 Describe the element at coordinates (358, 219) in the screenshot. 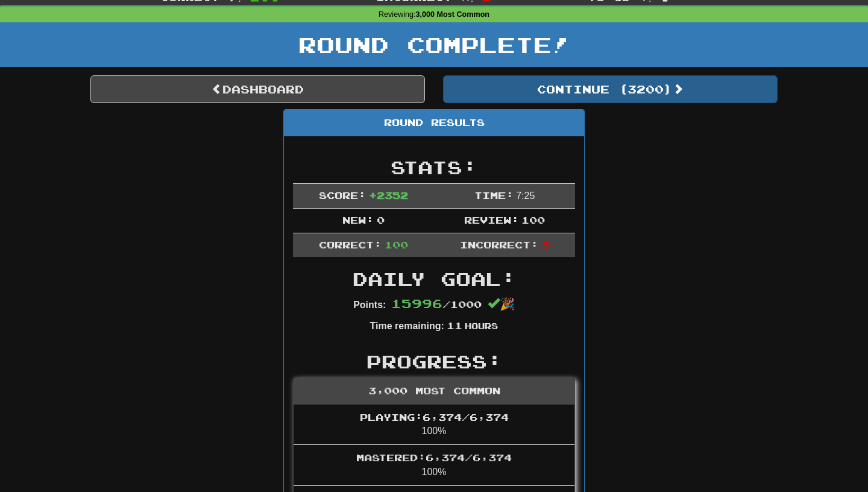

I see `span: New:` at that location.